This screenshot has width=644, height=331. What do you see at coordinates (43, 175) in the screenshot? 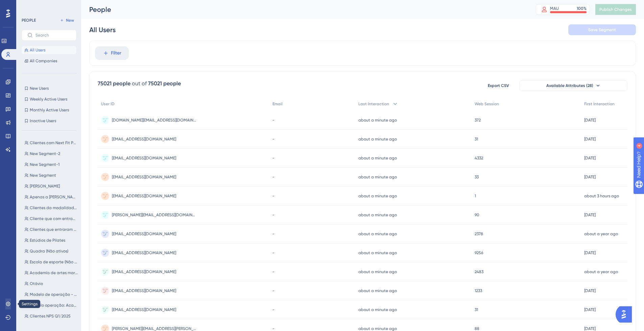
I see `span: New Segment` at bounding box center [43, 175].